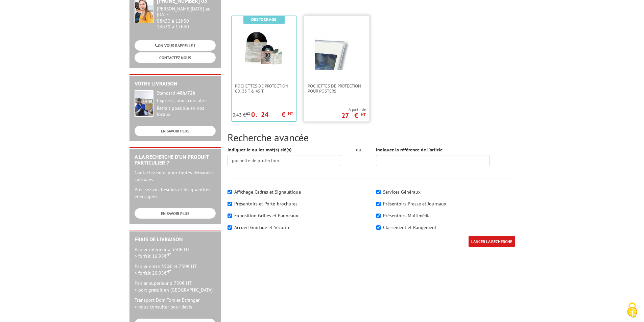 Image resolution: width=644 pixels, height=322 pixels. Describe the element at coordinates (266, 204) in the screenshot. I see `label: Présentoirs et Porte-brochures` at that location.